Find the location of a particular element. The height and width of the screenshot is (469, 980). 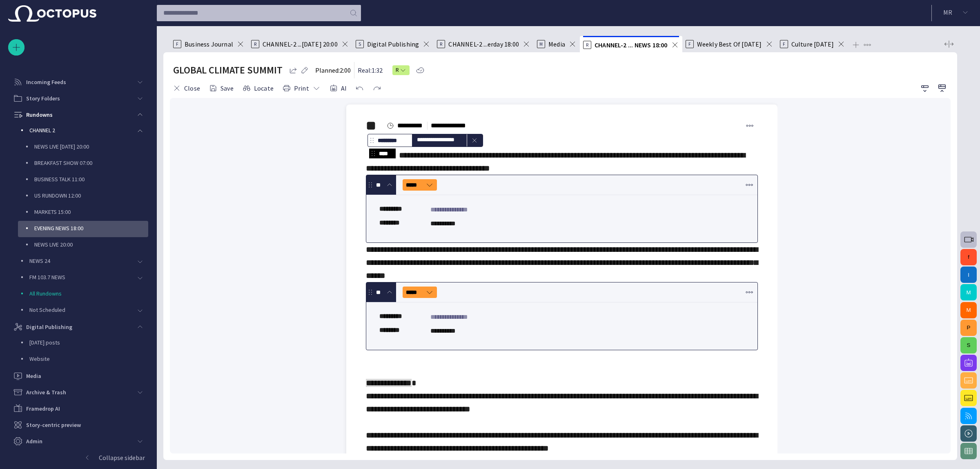

p: MARKETS 15:00 is located at coordinates (91, 212).